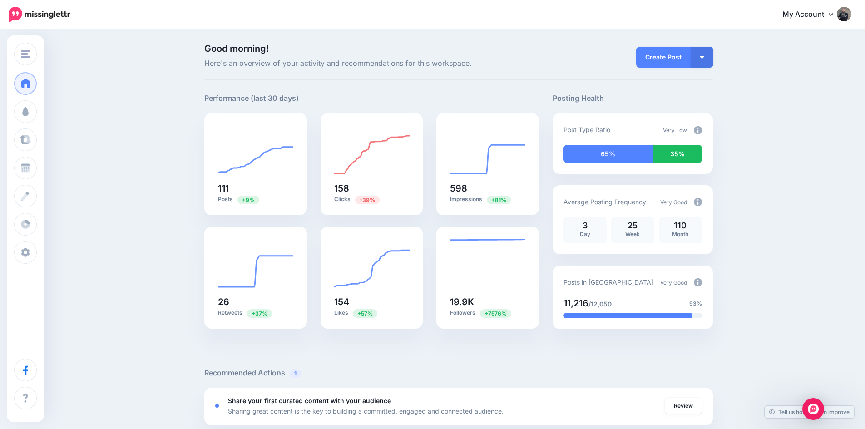  I want to click on p: 25, so click(633, 226).